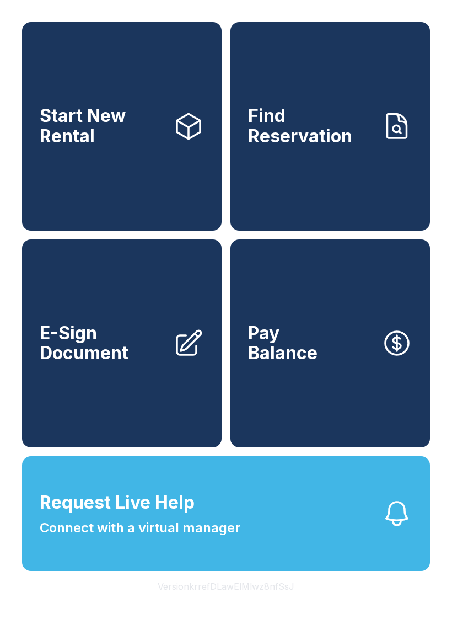 Image resolution: width=452 pixels, height=624 pixels. I want to click on button: Request Live HelpConnect with a virtual manager, so click(226, 513).